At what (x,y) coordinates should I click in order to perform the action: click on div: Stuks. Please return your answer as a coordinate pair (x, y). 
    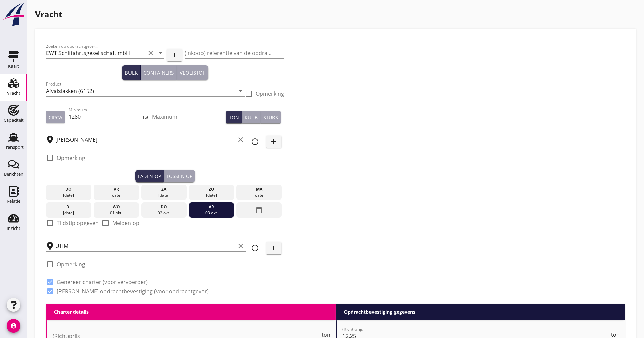
    Looking at the image, I should click on (271, 118).